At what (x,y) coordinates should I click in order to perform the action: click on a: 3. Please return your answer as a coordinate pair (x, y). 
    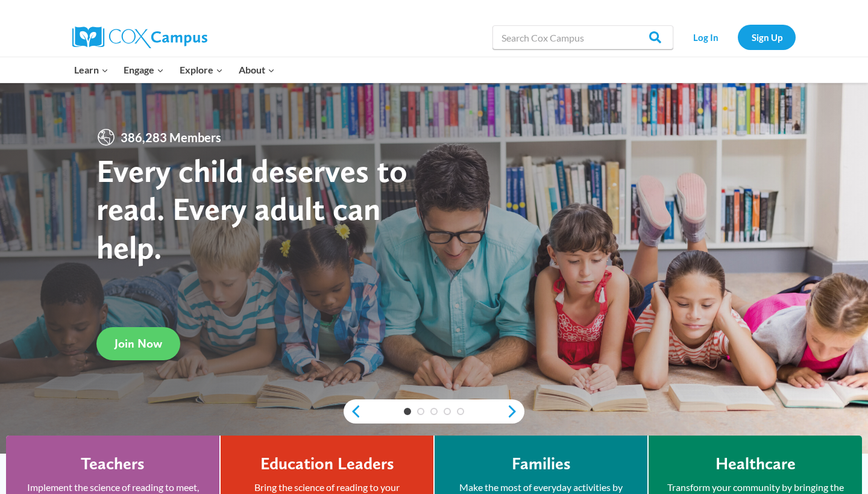
    Looking at the image, I should click on (434, 411).